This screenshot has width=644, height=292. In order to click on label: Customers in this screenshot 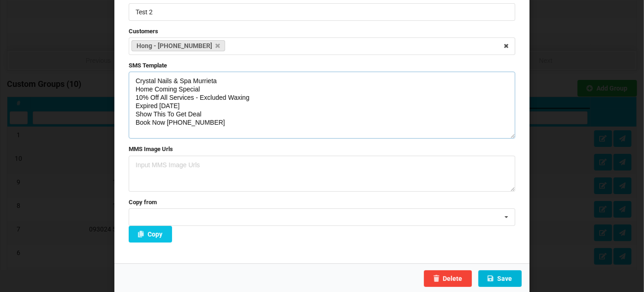, I will do `click(322, 31)`.